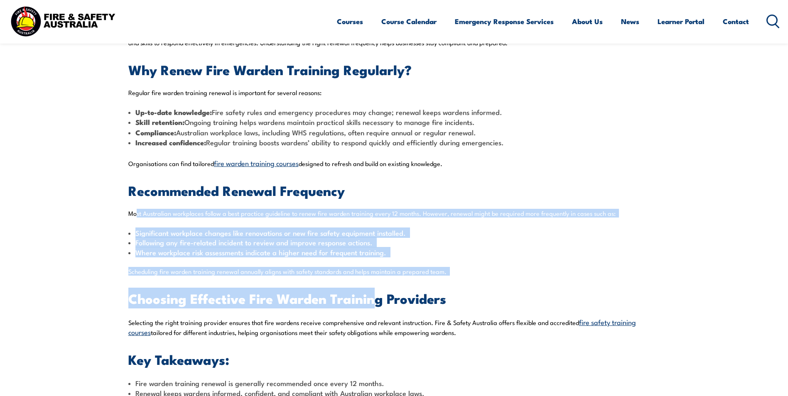  Describe the element at coordinates (287, 298) in the screenshot. I see `span: Choosing Effective Fire Warden Training Providers` at that location.